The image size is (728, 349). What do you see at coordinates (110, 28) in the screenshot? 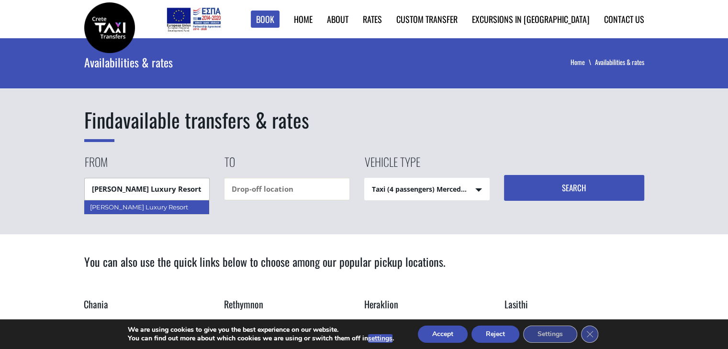
I see `img: Crete Taxi Transfers | Rates & availability for transfers in Crete | Crete Taxi Transfers` at bounding box center [110, 28].